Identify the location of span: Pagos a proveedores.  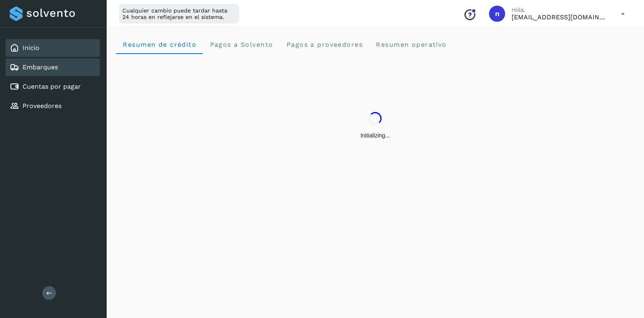
(324, 44).